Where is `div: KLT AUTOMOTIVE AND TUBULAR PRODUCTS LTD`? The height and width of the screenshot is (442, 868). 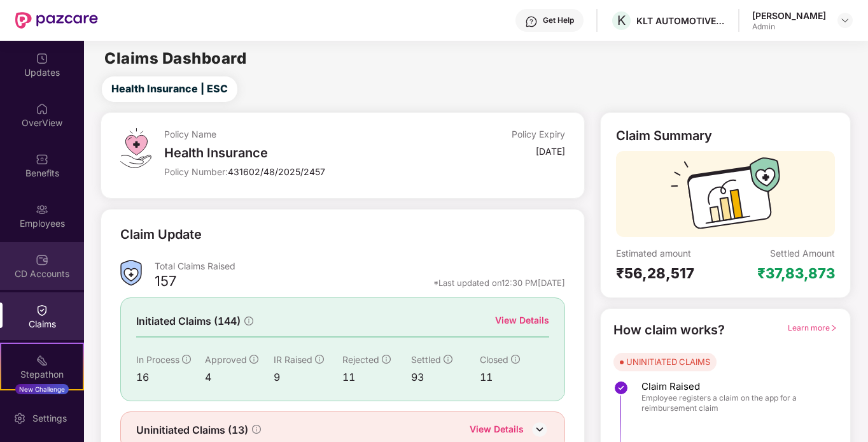
div: KLT AUTOMOTIVE AND TUBULAR PRODUCTS LTD is located at coordinates (681, 20).